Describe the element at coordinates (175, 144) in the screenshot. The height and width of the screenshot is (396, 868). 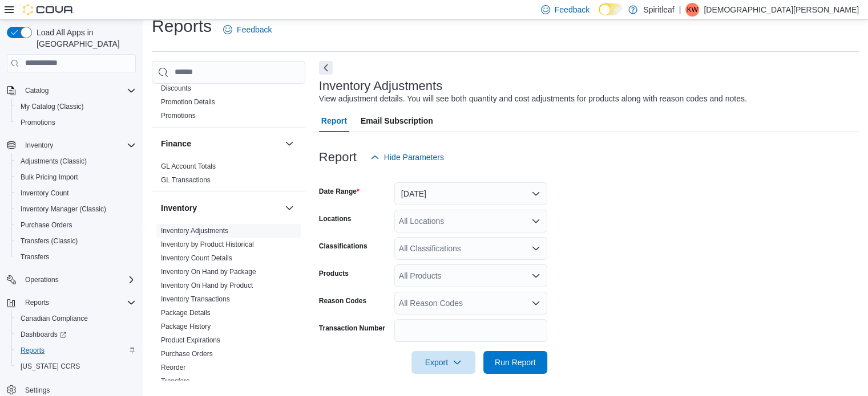
I see `h3: Finance` at that location.